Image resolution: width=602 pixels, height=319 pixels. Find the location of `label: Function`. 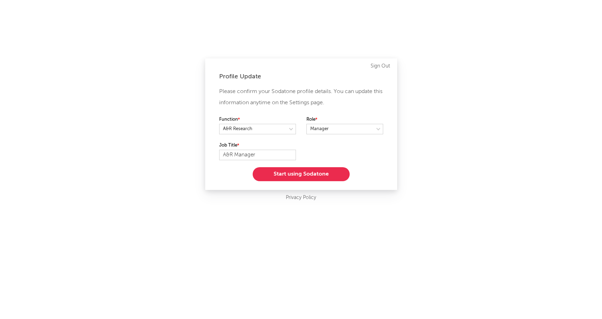

label: Function is located at coordinates (258, 119).